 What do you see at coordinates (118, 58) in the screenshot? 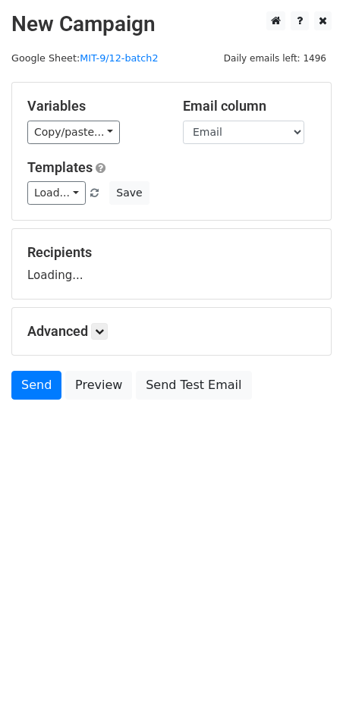
I see `a: MIT-9/12-batch2` at bounding box center [118, 58].